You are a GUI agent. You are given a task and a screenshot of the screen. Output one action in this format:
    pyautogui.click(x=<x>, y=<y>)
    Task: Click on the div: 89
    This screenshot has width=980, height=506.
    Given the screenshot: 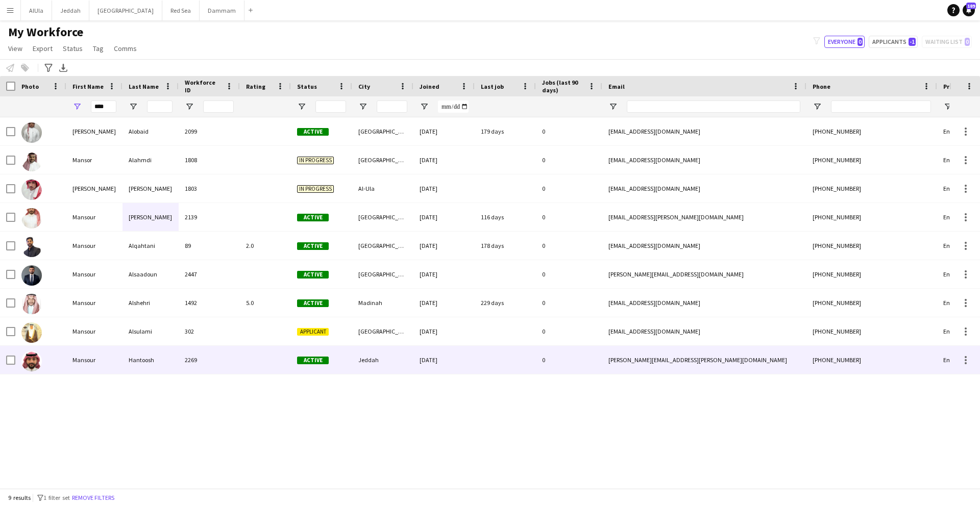 What is the action you would take?
    pyautogui.click(x=209, y=245)
    